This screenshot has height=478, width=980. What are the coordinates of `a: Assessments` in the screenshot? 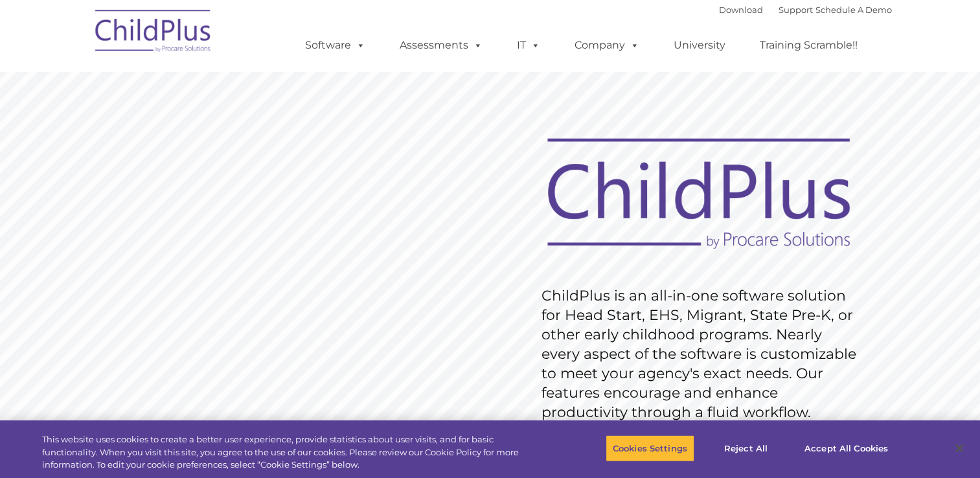 It's located at (441, 46).